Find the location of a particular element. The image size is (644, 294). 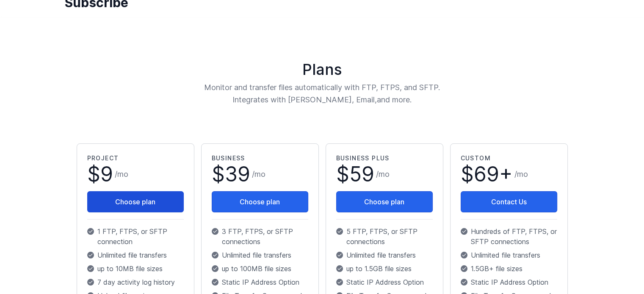

p: up to 1.5GB file sizes is located at coordinates (385, 269).